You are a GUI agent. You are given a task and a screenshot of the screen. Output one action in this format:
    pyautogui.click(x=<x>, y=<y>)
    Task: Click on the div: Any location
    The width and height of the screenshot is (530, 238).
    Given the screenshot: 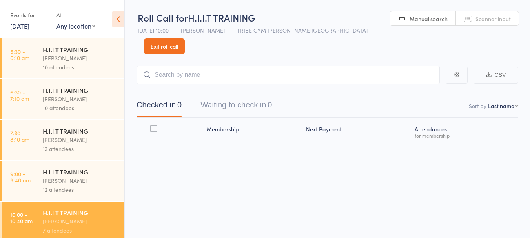 What is the action you would take?
    pyautogui.click(x=76, y=26)
    